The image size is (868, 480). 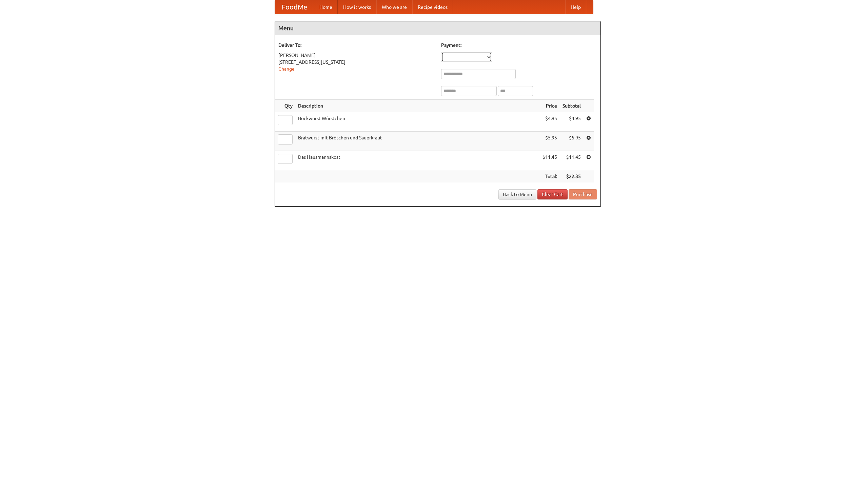 What do you see at coordinates (394, 7) in the screenshot?
I see `a: Who we are` at bounding box center [394, 7].